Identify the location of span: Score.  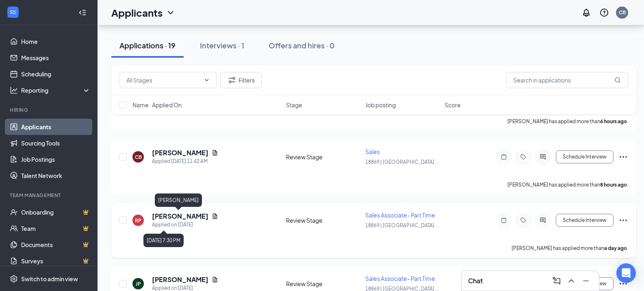
(453, 105).